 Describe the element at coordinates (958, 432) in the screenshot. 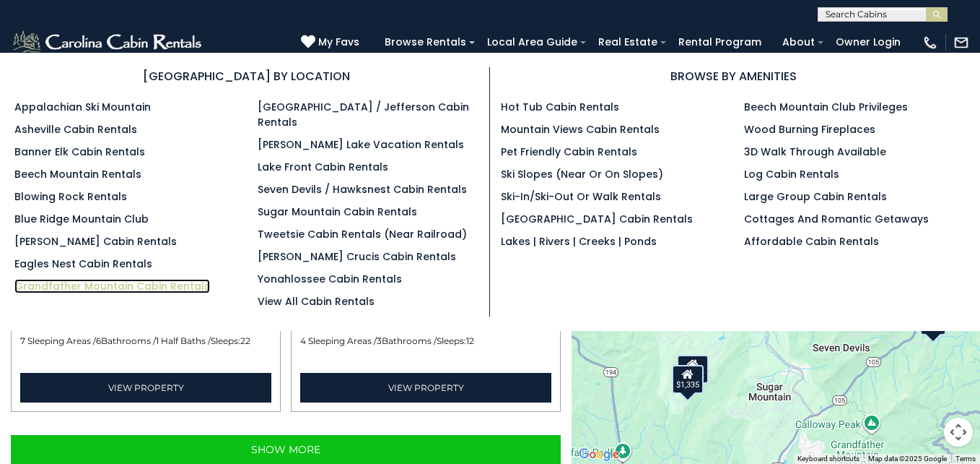

I see `button: Map camera controls` at that location.